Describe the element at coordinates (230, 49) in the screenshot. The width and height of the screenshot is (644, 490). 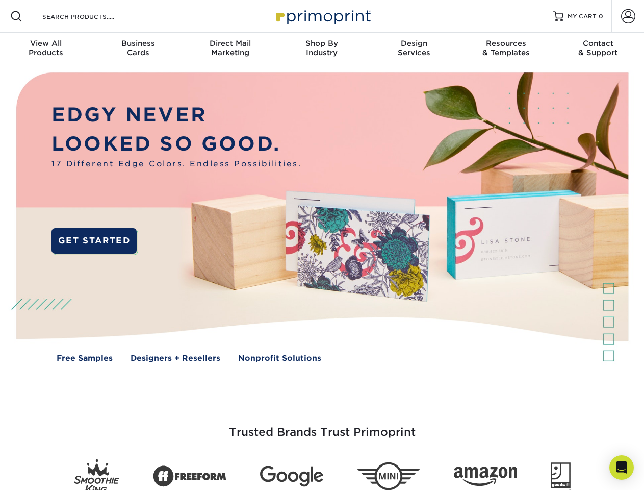
I see `a: Direct MailMarketing` at that location.